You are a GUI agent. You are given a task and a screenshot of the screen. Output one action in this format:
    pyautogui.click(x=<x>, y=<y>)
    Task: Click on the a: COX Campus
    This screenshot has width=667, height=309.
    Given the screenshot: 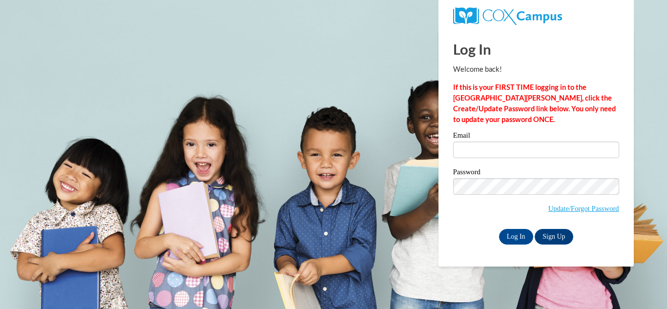 What is the action you would take?
    pyautogui.click(x=508, y=15)
    